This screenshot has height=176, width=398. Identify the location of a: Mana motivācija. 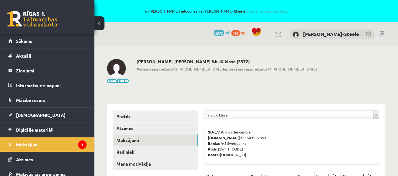
(155, 163).